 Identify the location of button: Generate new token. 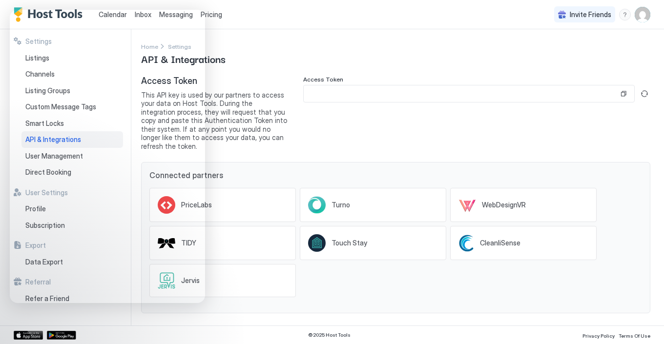
(644, 94).